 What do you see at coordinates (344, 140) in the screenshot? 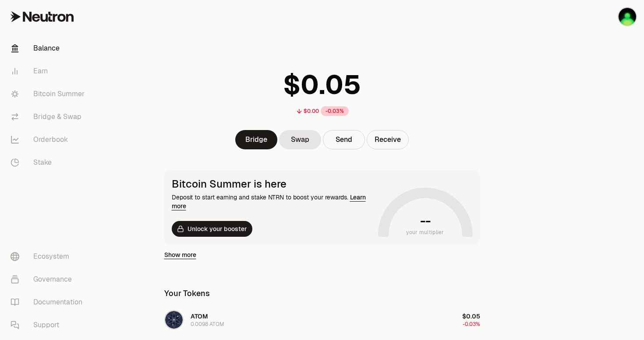
I see `button: Send` at bounding box center [344, 140].